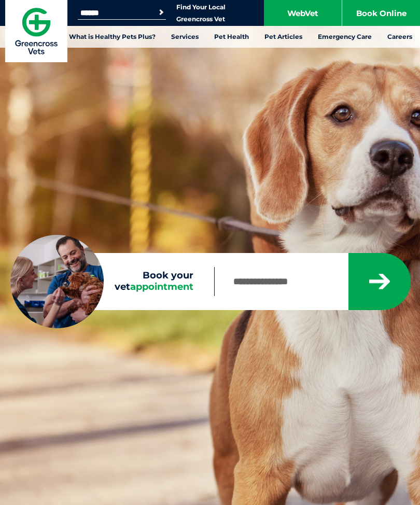 Image resolution: width=420 pixels, height=505 pixels. I want to click on a: Emergency Care, so click(345, 37).